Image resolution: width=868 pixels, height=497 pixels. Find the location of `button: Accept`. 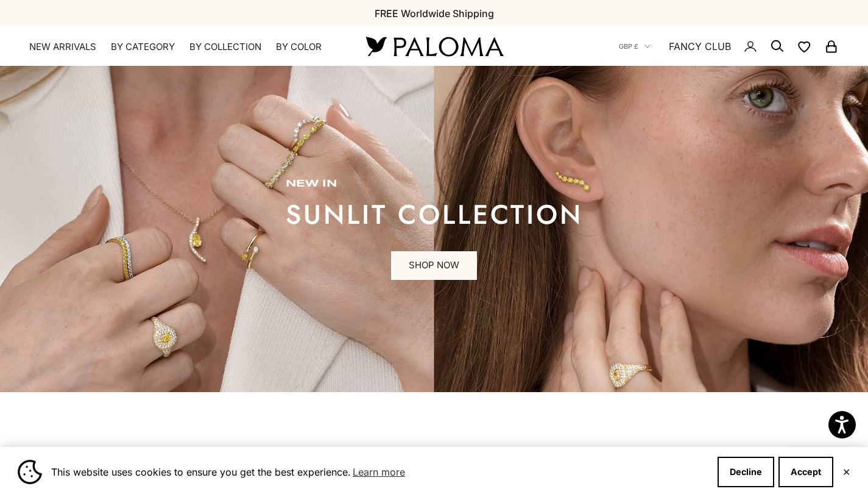

button: Accept is located at coordinates (806, 472).